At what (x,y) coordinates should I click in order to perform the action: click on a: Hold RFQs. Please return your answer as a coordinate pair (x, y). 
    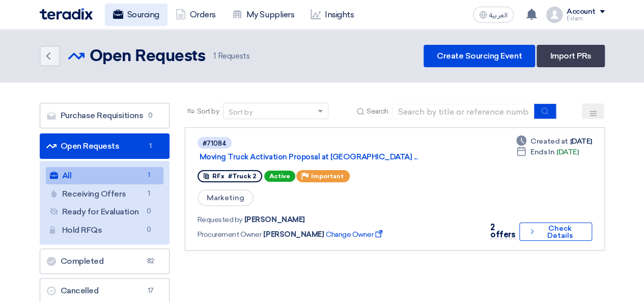
    Looking at the image, I should click on (105, 230).